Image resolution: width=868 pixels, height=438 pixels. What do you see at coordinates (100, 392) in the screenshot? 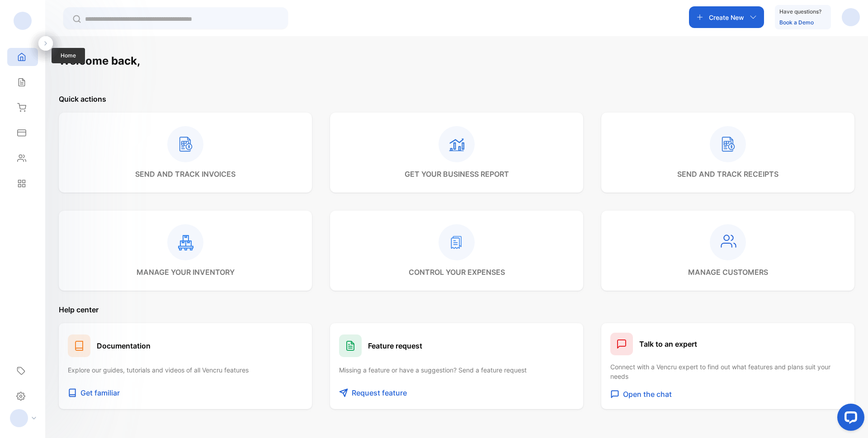
I see `p: Get familiar` at bounding box center [100, 392].